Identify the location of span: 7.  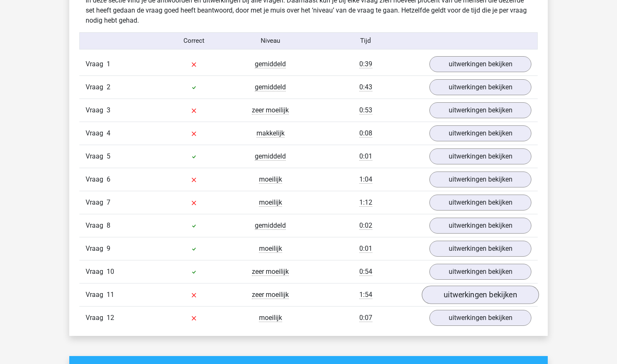
(108, 202).